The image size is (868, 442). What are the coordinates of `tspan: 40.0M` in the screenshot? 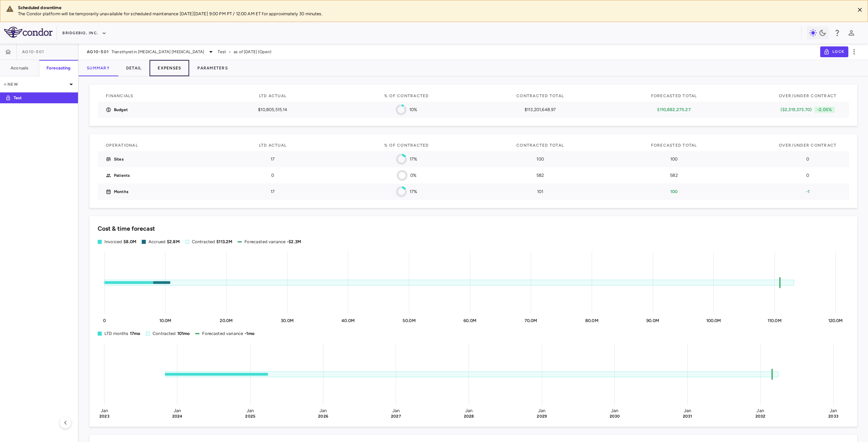 It's located at (348, 320).